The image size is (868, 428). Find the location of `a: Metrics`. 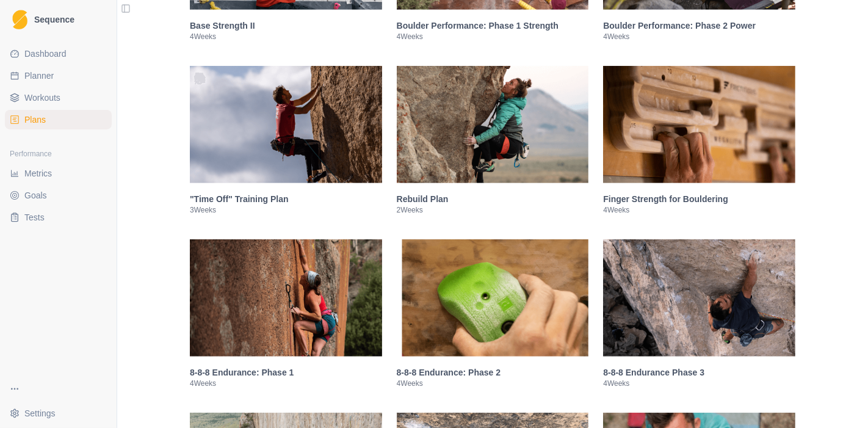

a: Metrics is located at coordinates (58, 173).